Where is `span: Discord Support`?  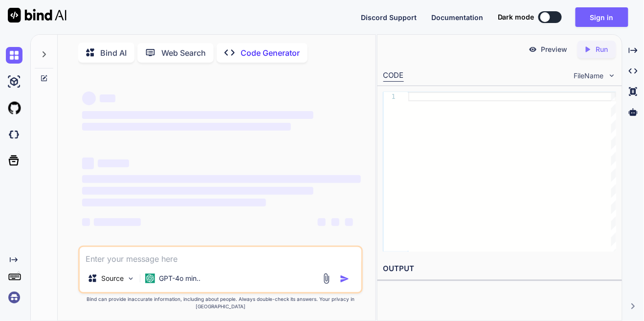
span: Discord Support is located at coordinates (389, 17).